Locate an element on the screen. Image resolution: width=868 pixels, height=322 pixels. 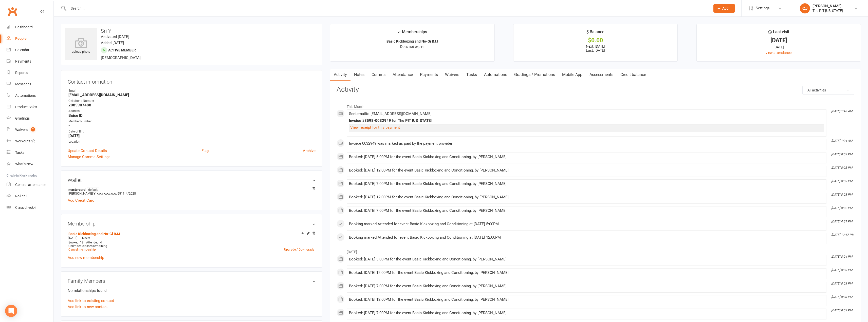
div: Location is located at coordinates (192, 141).